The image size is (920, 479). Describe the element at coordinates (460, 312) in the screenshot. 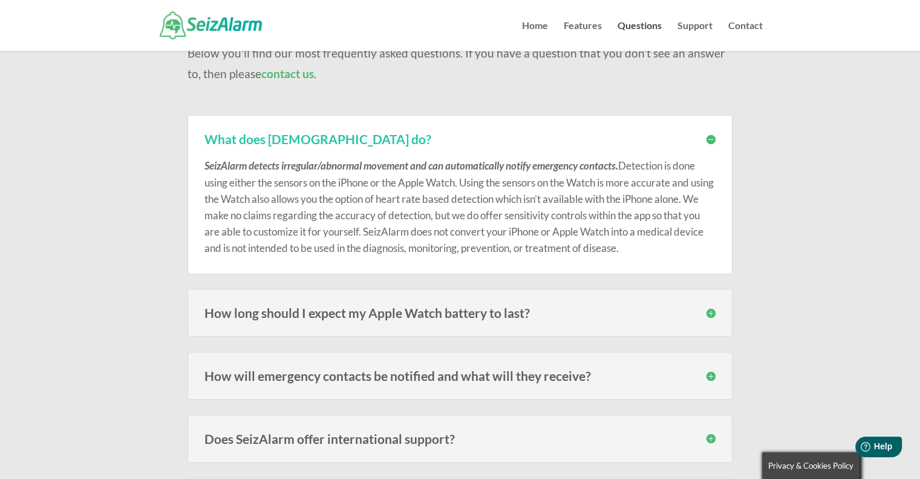

I see `h3: How long should I expect my Apple Watch battery to last?` at that location.